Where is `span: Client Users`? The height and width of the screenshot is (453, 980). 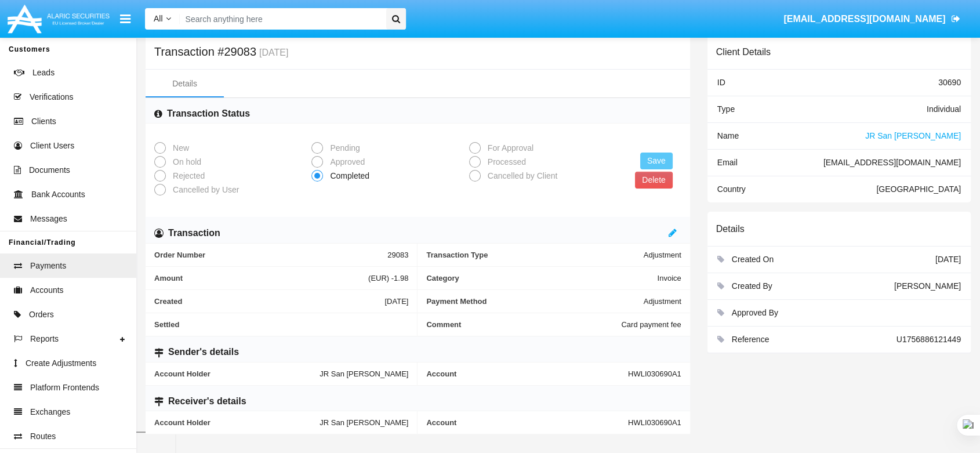
span: Client Users is located at coordinates (53, 146).